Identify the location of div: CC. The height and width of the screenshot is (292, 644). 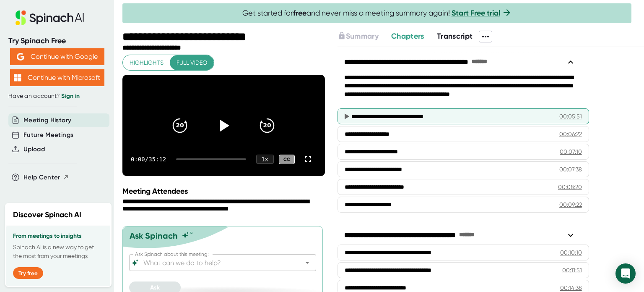
(287, 159).